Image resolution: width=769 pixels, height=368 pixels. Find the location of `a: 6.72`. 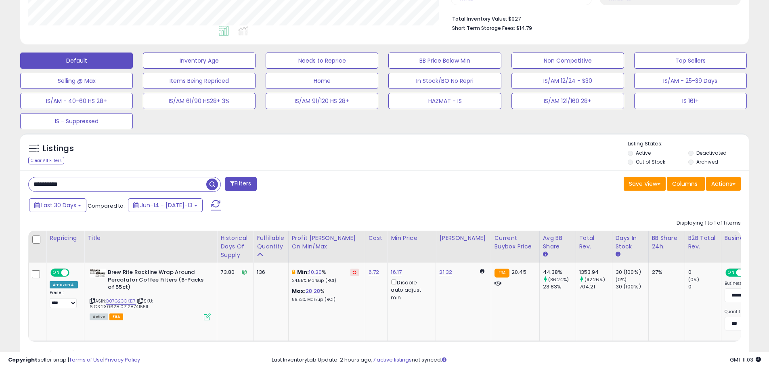

a: 6.72 is located at coordinates (374, 272).